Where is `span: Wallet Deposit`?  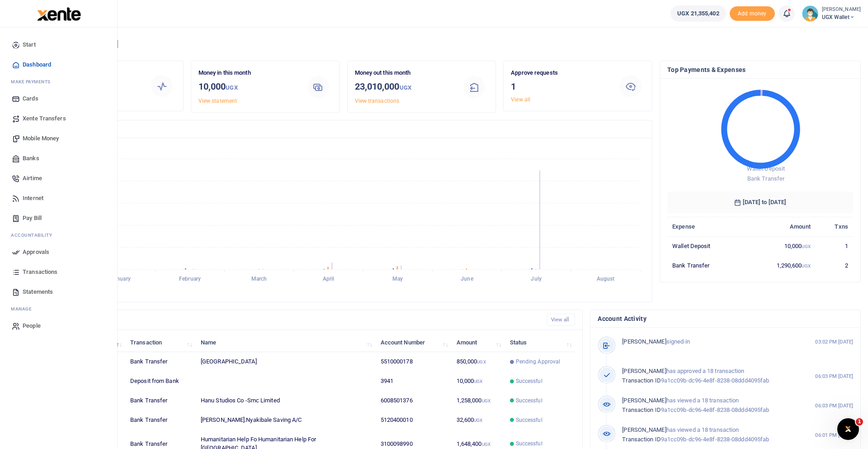
span: Wallet Deposit is located at coordinates (766, 168).